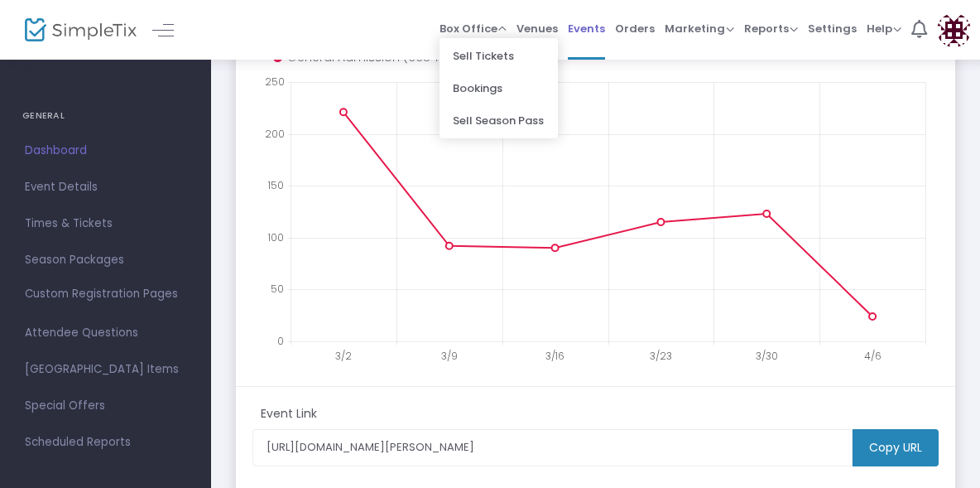 This screenshot has width=980, height=488. What do you see at coordinates (105, 116) in the screenshot?
I see `h4: GENERAL` at bounding box center [105, 116].